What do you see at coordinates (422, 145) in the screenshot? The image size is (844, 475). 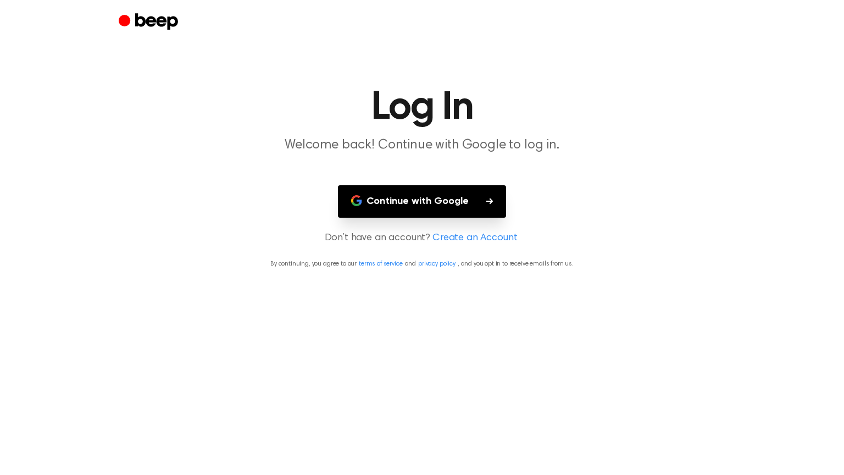 I see `p: Welcome back! Continue with Google to log in.` at bounding box center [422, 145].